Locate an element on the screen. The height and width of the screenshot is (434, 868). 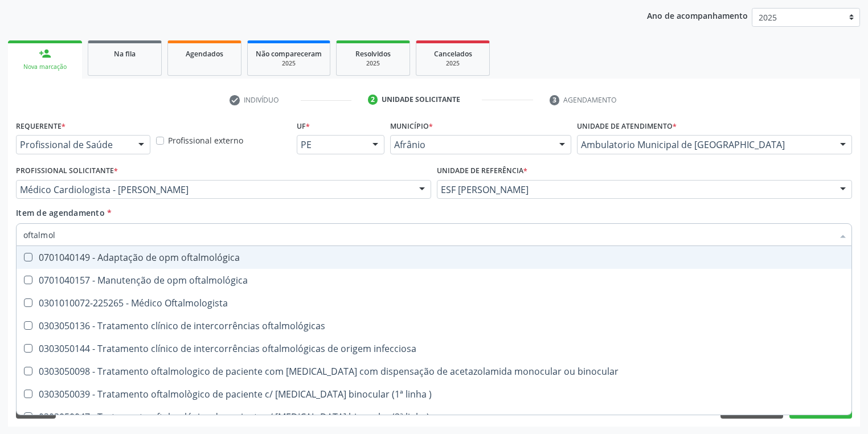
span: Item de agendamento is located at coordinates (60, 213).